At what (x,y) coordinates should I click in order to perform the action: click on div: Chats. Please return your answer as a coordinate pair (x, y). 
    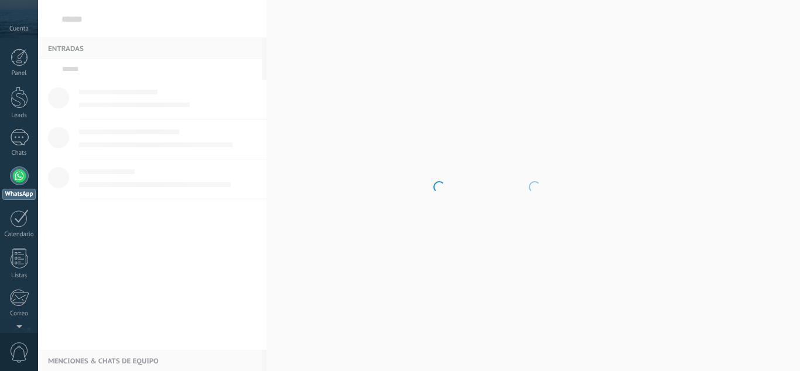
    Looking at the image, I should click on (19, 153).